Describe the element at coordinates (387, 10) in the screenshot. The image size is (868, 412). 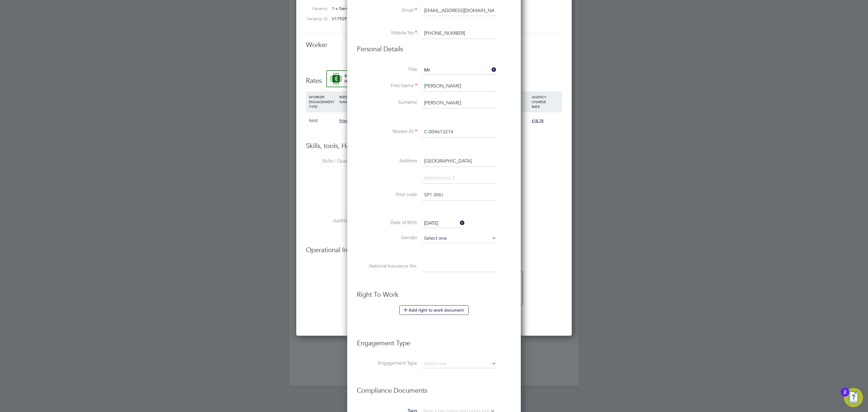
I see `label: Email` at that location.